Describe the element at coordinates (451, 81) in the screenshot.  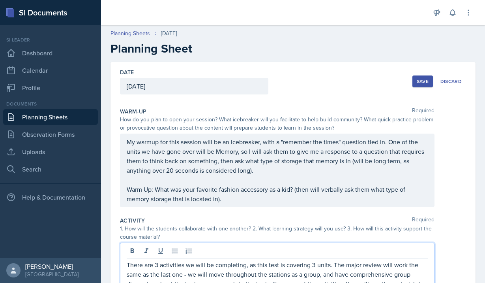
I see `button: Discard` at that location.